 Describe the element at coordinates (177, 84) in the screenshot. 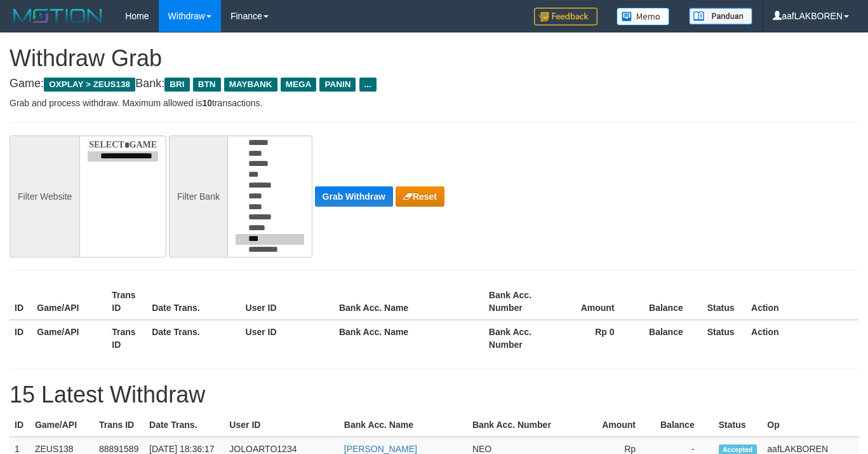

I see `span: BRI` at that location.